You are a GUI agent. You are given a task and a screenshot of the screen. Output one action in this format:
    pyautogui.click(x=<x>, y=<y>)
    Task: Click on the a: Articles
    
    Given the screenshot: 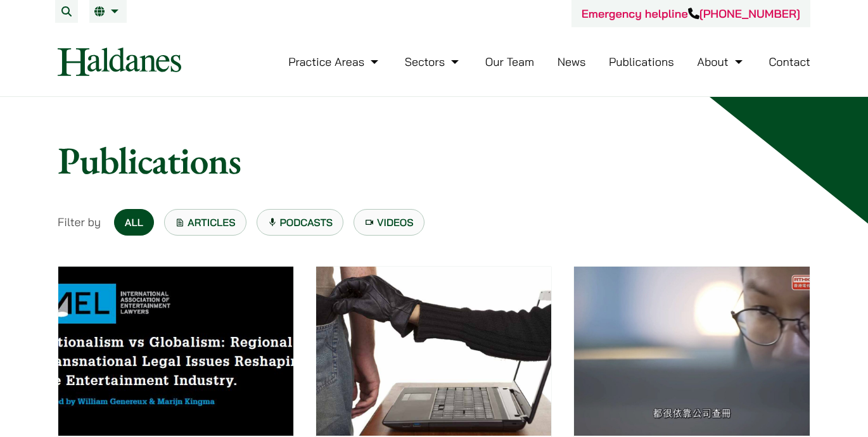 What is the action you would take?
    pyautogui.click(x=206, y=222)
    